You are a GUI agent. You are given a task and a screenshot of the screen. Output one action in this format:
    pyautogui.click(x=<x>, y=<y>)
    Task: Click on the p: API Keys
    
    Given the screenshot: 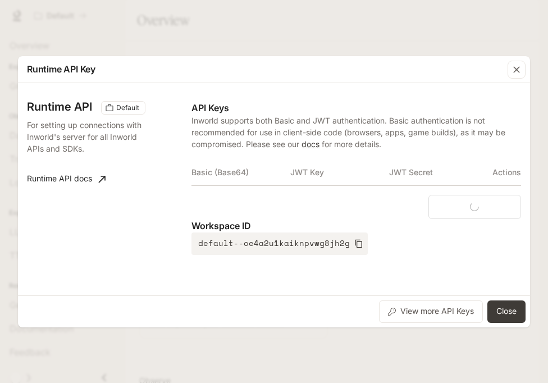 What is the action you would take?
    pyautogui.click(x=356, y=108)
    